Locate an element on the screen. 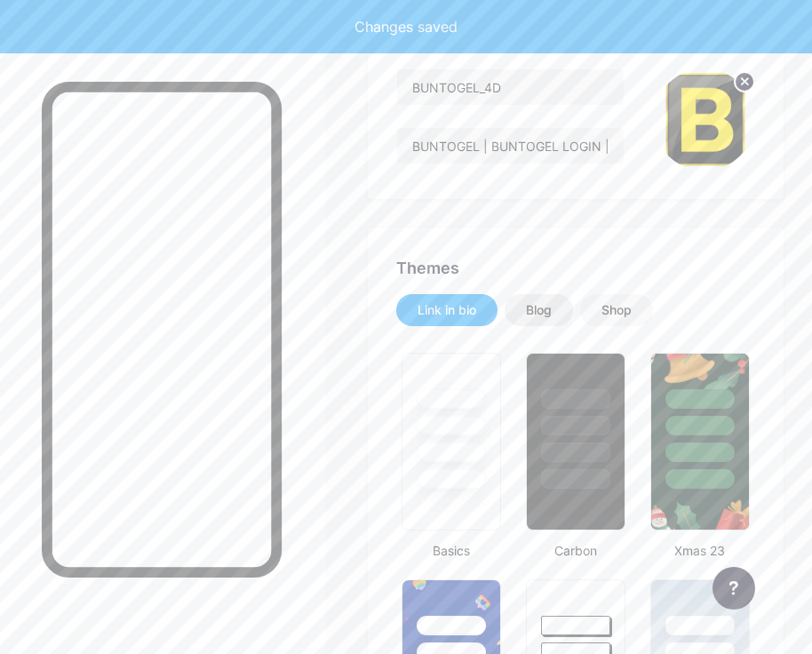  div: Themes is located at coordinates (575, 268).